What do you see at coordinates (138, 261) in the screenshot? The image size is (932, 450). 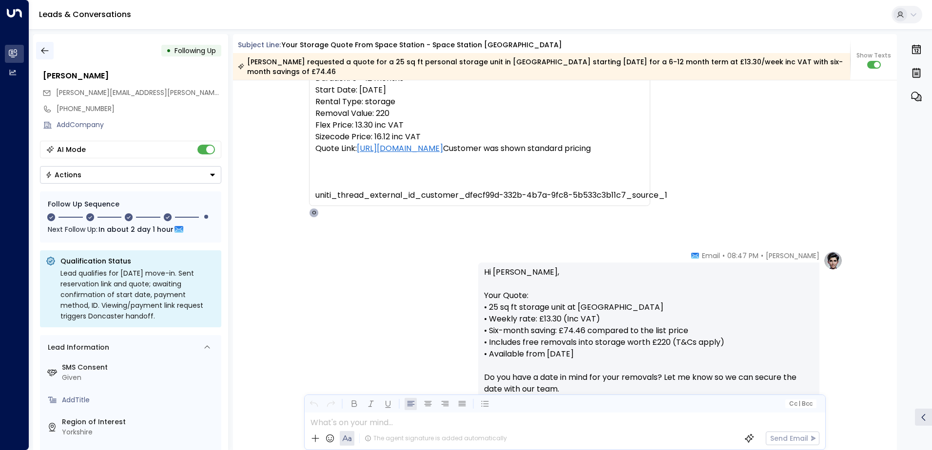 I see `p: Qualification Status` at bounding box center [138, 261].